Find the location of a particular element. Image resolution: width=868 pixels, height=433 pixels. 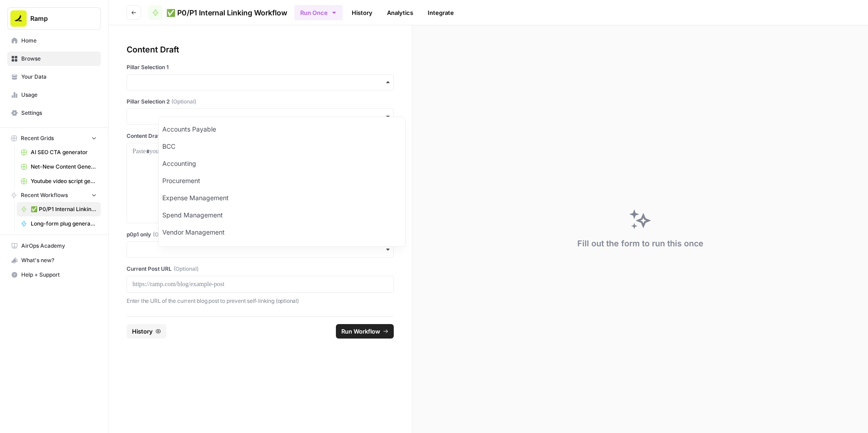

a: Analytics is located at coordinates (400, 13).